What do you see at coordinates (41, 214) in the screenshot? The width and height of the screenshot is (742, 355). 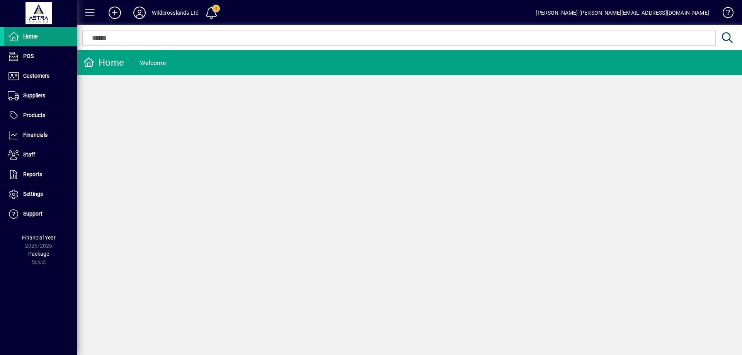 I see `a: Support` at bounding box center [41, 214].